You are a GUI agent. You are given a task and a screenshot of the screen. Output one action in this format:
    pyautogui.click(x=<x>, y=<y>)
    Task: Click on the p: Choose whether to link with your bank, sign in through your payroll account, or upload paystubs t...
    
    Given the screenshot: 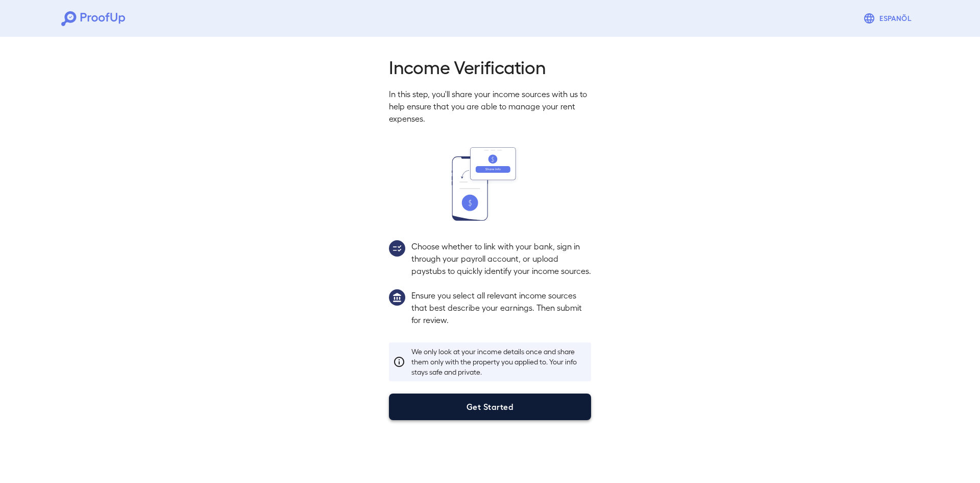 What is the action you would take?
    pyautogui.click(x=501, y=259)
    